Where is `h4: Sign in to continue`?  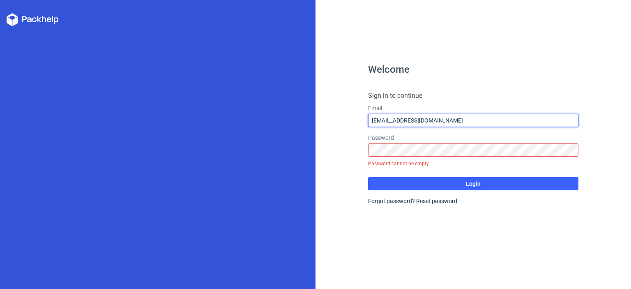 h4: Sign in to continue is located at coordinates (473, 96).